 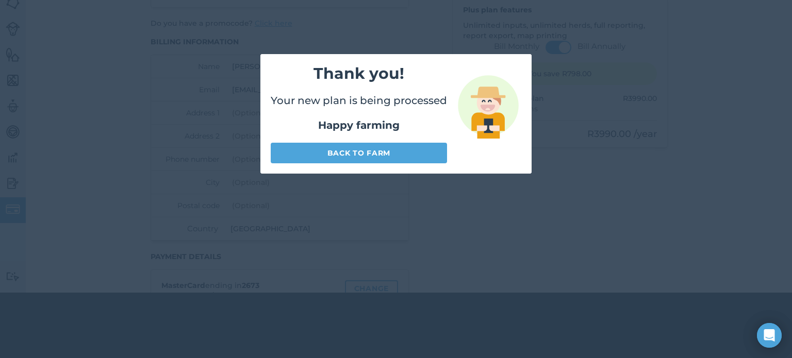 What do you see at coordinates (359, 74) in the screenshot?
I see `h2: Thank you!` at bounding box center [359, 74].